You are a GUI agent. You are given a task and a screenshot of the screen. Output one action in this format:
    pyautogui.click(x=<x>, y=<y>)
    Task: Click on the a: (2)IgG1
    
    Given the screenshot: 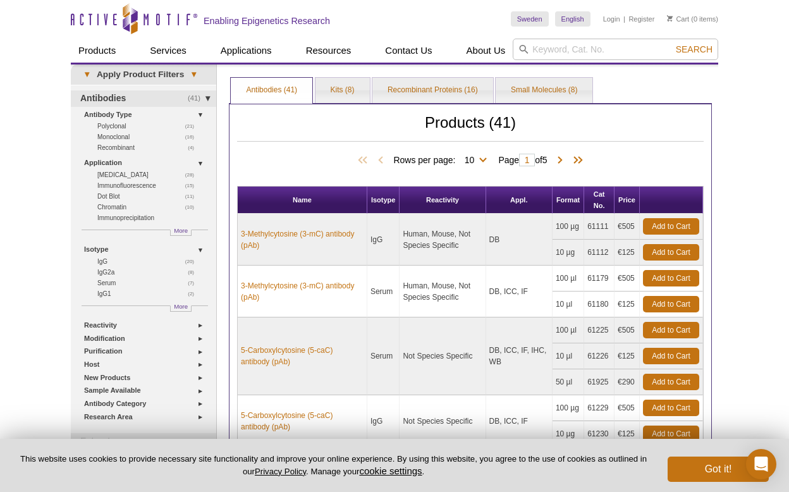 What is the action you would take?
    pyautogui.click(x=149, y=293)
    